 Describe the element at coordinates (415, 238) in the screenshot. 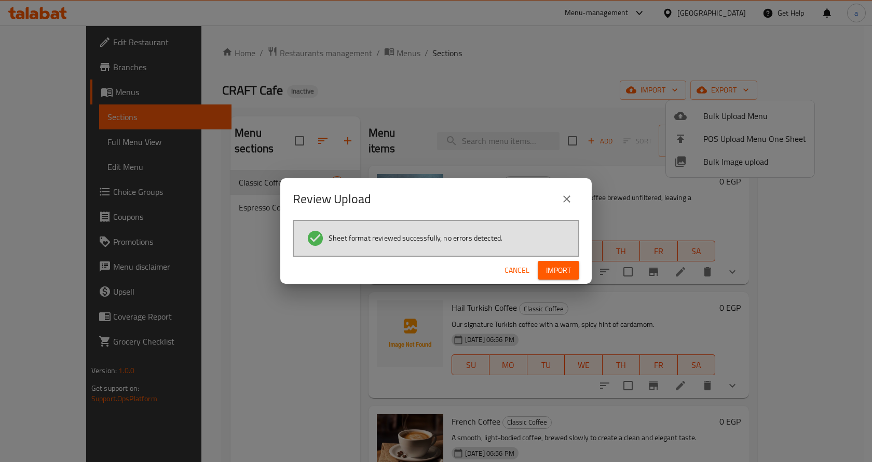

I see `span: Sheet format reviewed successfully, no errors detected.` at that location.